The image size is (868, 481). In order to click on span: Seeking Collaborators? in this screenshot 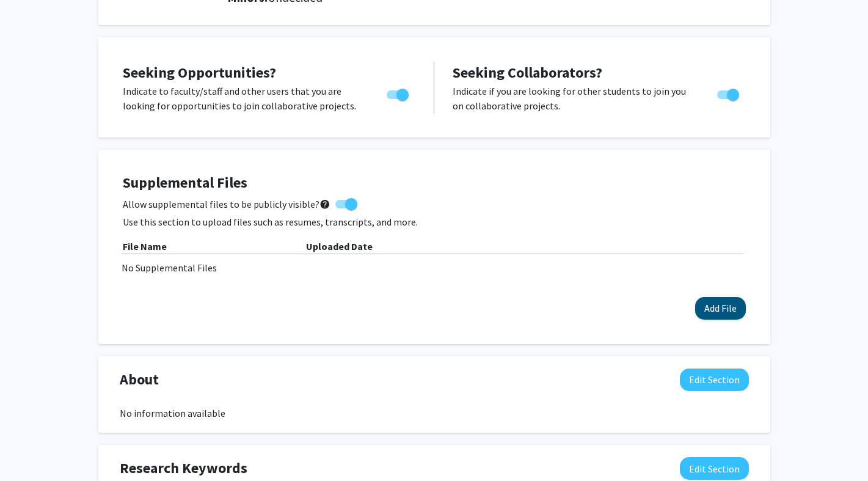, I will do `click(527, 72)`.